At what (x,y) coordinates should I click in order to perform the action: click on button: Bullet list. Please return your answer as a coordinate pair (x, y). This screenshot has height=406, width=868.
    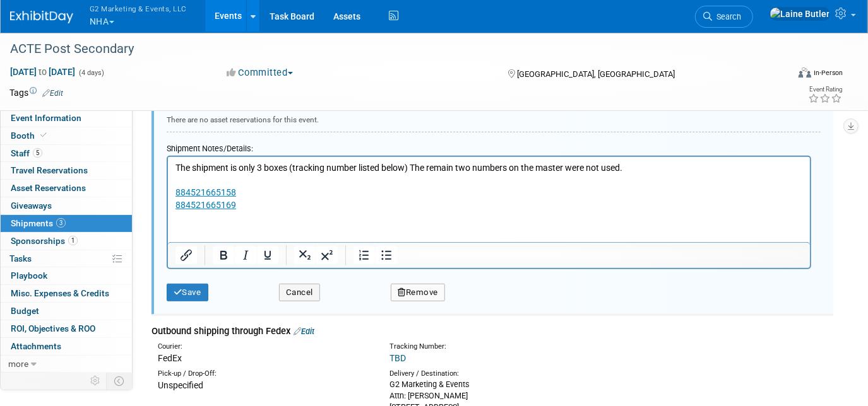
    Looking at the image, I should click on (386, 255).